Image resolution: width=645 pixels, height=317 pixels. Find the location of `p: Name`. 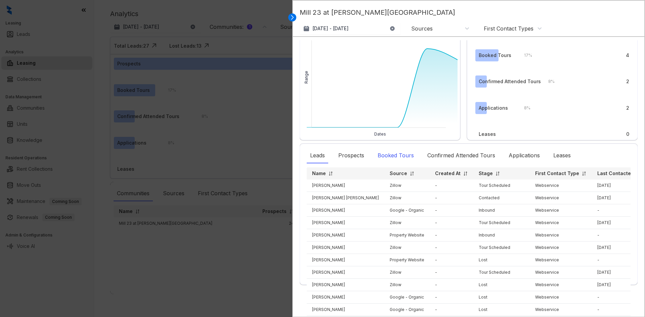

p: Name is located at coordinates (319, 174).